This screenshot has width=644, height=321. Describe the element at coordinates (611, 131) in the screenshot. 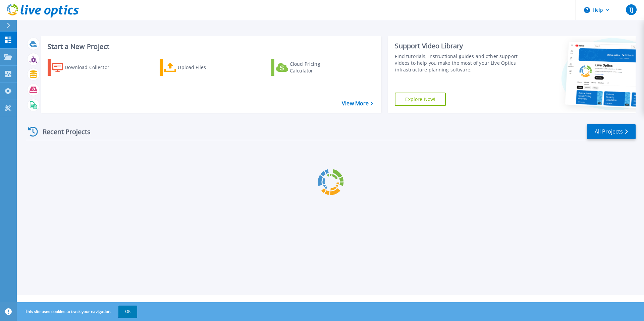

I see `a: All Projects` at that location.